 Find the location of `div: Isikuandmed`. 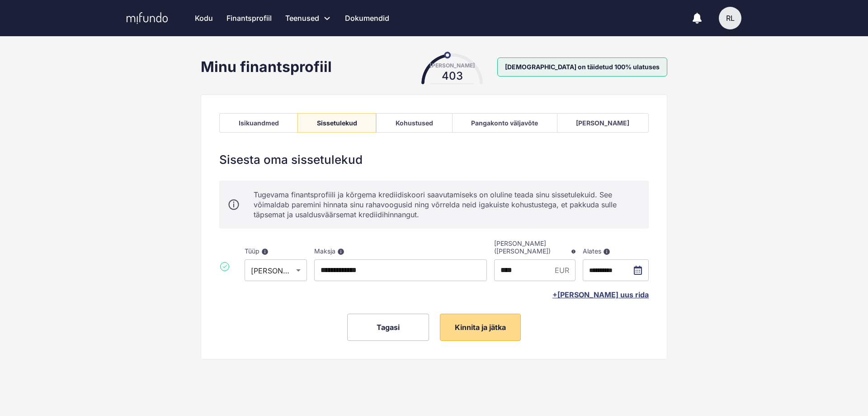

div: Isikuandmed is located at coordinates (258, 122).